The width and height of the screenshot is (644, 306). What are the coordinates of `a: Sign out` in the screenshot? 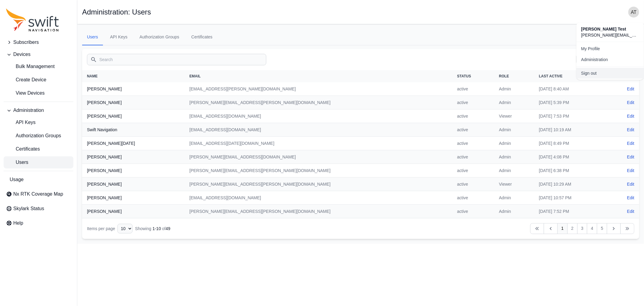 It's located at (610, 73).